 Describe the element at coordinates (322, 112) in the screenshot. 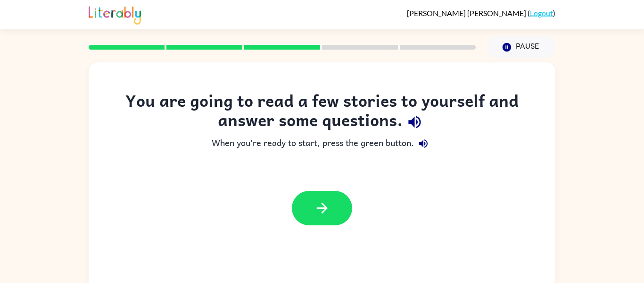

I see `div: You are going to read a few stories to yourself and answer some questions.` at that location.